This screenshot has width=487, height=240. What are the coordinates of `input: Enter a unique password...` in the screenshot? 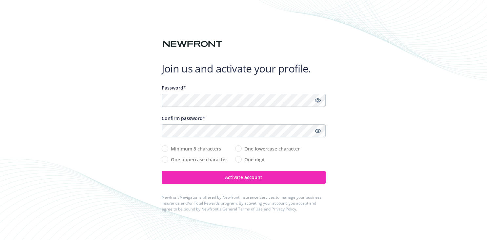 It's located at (244, 100).